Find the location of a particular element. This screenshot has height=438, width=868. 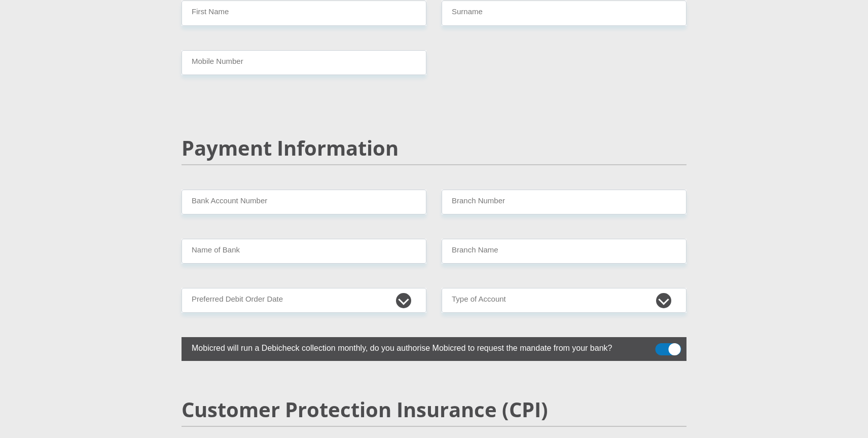

input: Branch Name is located at coordinates (564, 251).